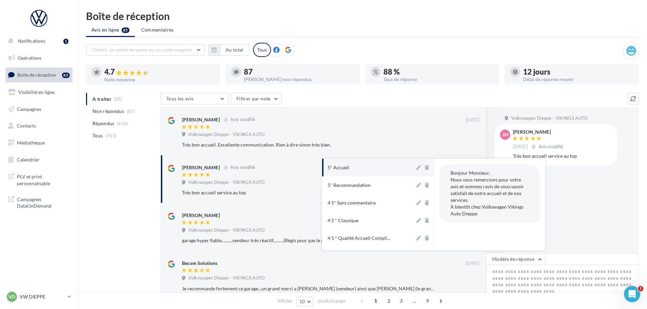  I want to click on span: Opérations, so click(29, 58).